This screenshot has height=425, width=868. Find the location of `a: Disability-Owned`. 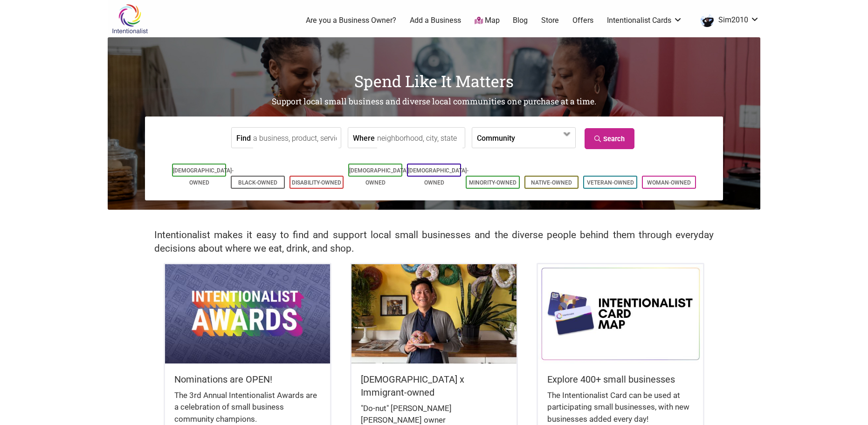

a: Disability-Owned is located at coordinates (316, 183).